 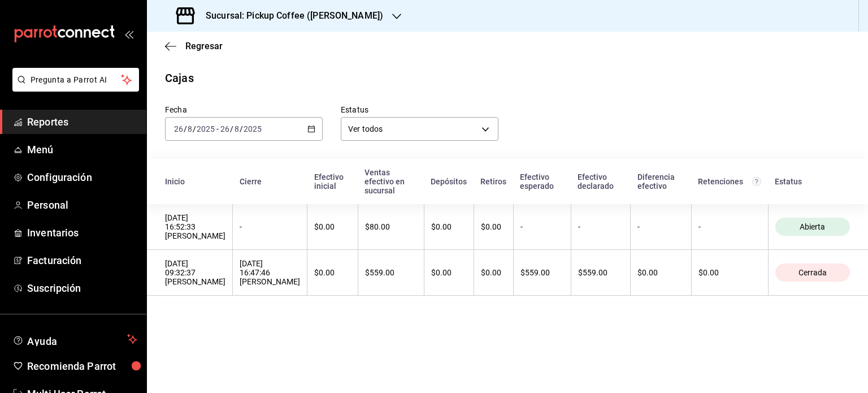 What do you see at coordinates (76, 80) in the screenshot?
I see `button: Pregunta a Parrot AI` at bounding box center [76, 80].